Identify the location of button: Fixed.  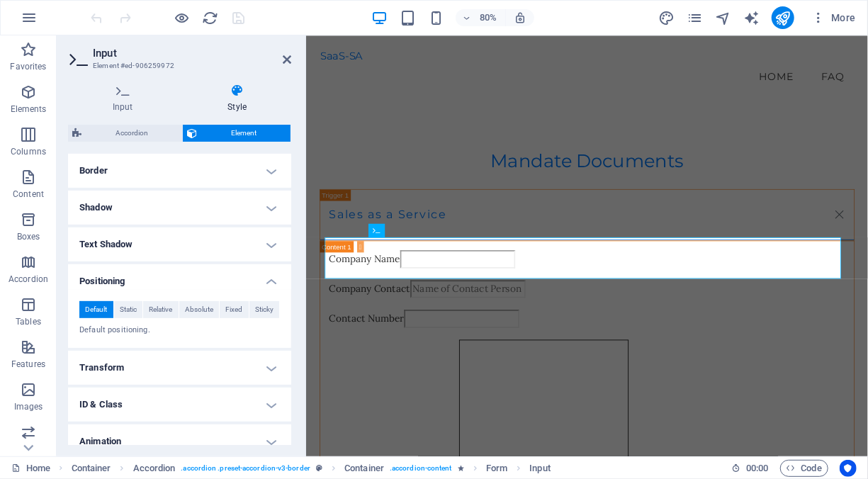
(234, 310).